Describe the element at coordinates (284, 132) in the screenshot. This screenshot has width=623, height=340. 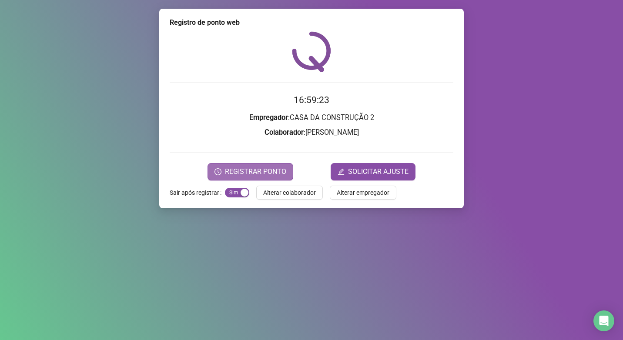
I see `strong: Colaborador` at that location.